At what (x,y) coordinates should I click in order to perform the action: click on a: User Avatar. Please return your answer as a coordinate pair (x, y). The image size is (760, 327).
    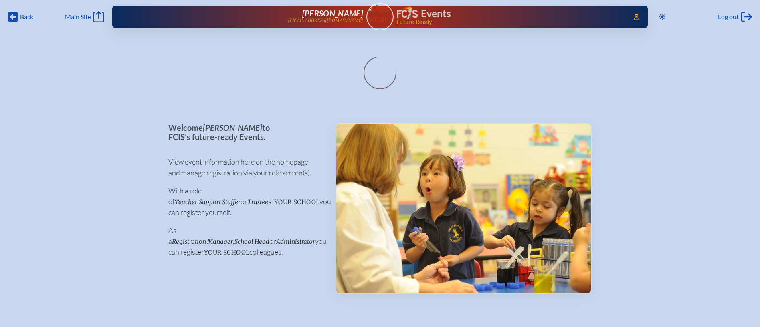
    Looking at the image, I should click on (380, 17).